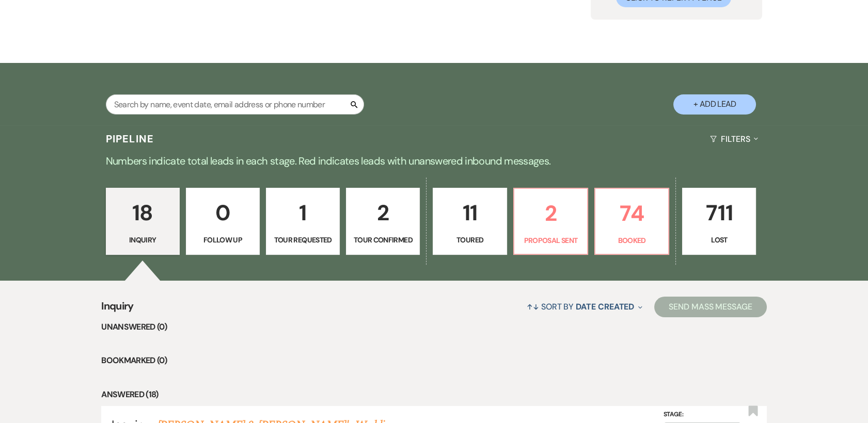 Image resolution: width=868 pixels, height=423 pixels. What do you see at coordinates (142, 221) in the screenshot?
I see `a: 18Inquiry` at bounding box center [142, 221].